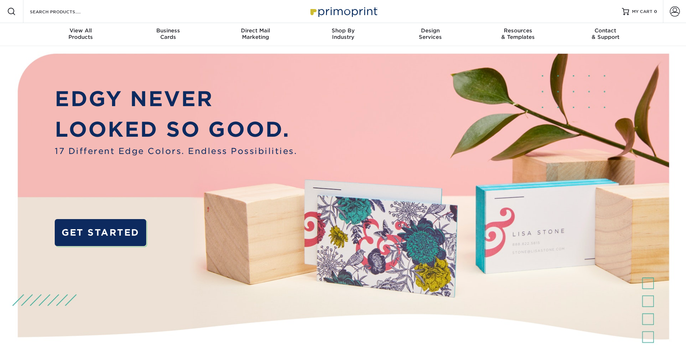  Describe the element at coordinates (605, 35) in the screenshot. I see `a: Contact& Support` at that location.